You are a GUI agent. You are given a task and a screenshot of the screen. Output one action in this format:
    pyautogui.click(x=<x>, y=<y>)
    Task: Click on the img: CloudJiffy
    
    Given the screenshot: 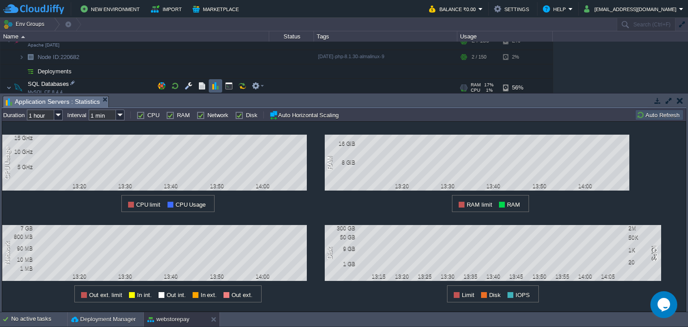 What is the action you would take?
    pyautogui.click(x=34, y=9)
    